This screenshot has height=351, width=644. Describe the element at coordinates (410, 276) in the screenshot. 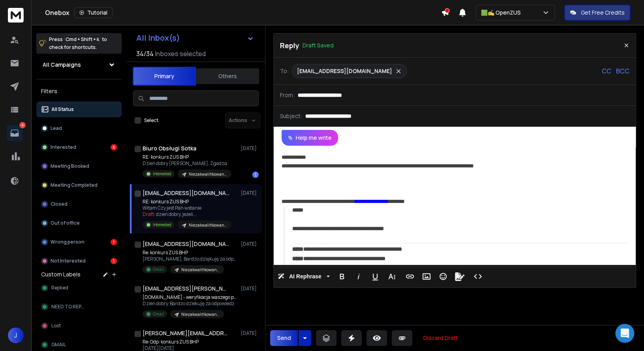

I see `button: Insert Link (⌘K)` at that location.